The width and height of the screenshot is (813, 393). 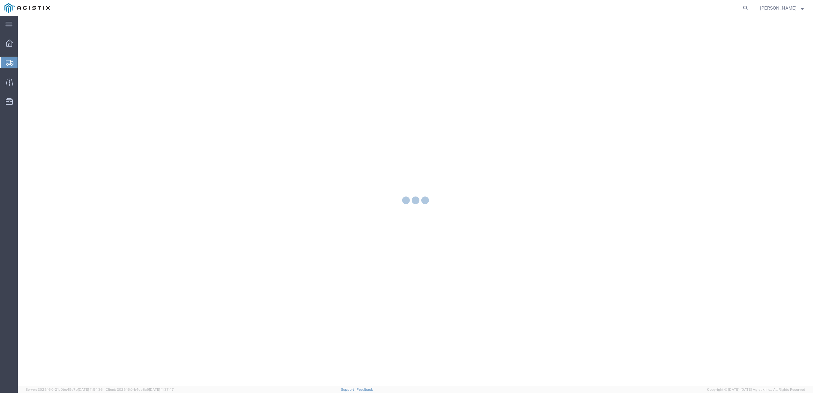 What do you see at coordinates (140, 389) in the screenshot?
I see `span: Client: 2025.16.0-b4dc8a9` at bounding box center [140, 389].